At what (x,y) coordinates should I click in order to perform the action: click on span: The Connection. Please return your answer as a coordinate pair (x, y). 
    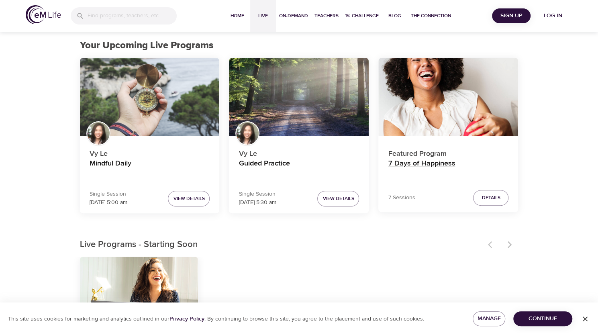
    Looking at the image, I should click on (431, 16).